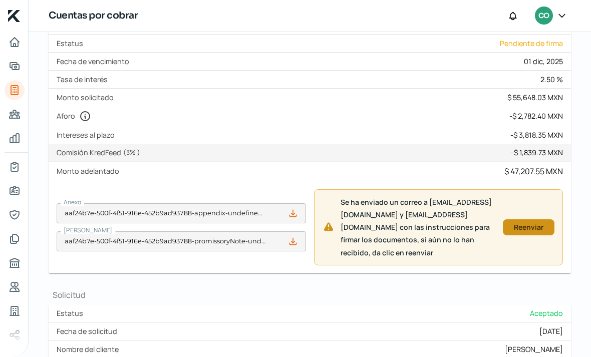 This screenshot has height=357, width=591. What do you see at coordinates (552, 79) in the screenshot?
I see `div: 2.50 %` at bounding box center [552, 79].